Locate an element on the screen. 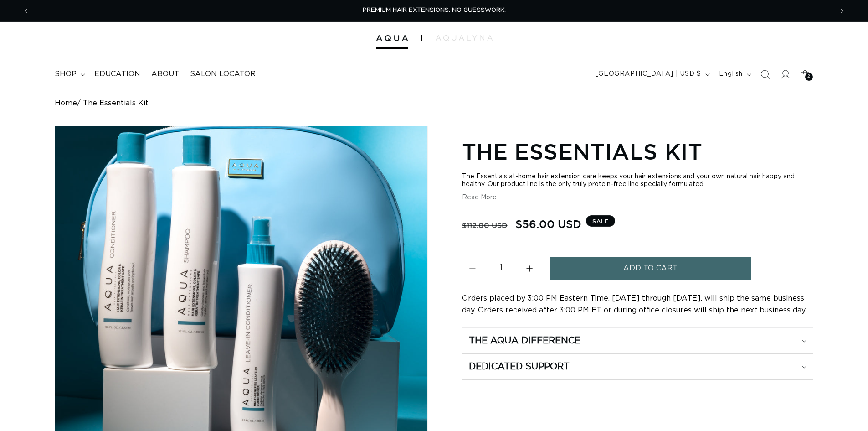 The height and width of the screenshot is (431, 868). nav: breadcrumbs is located at coordinates (434, 103).